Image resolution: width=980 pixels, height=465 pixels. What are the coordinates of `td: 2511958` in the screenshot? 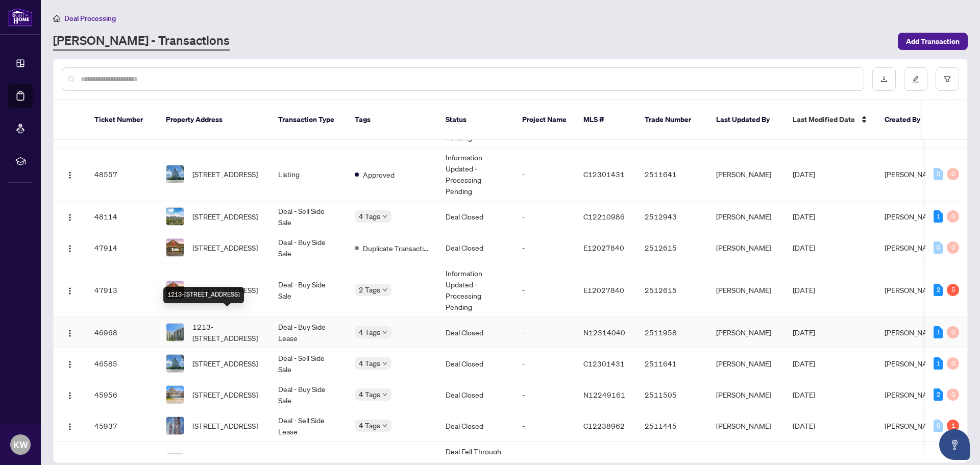 It's located at (672, 333).